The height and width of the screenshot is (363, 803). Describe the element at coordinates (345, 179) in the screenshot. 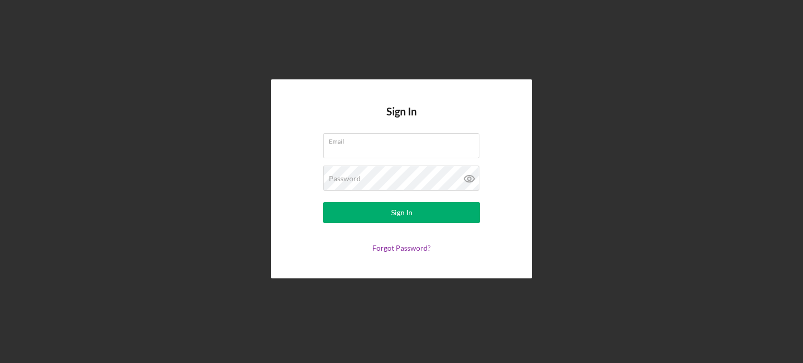

I see `label: Password` at that location.